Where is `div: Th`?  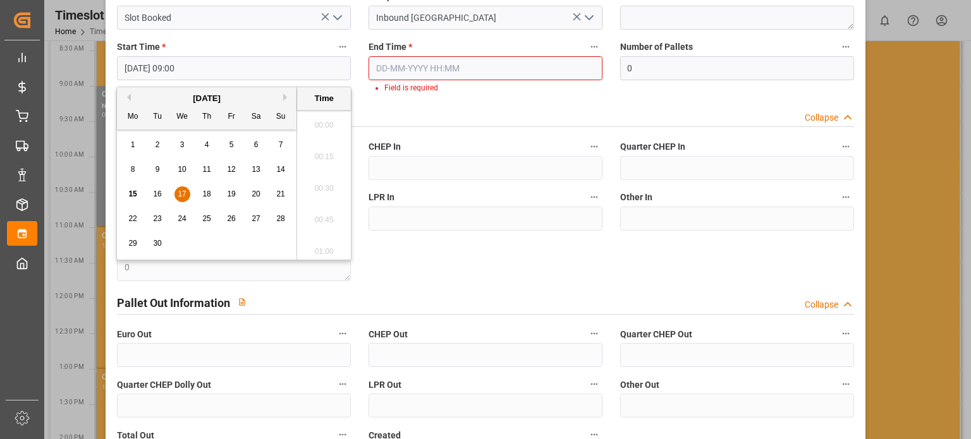
div: Th is located at coordinates (207, 117).